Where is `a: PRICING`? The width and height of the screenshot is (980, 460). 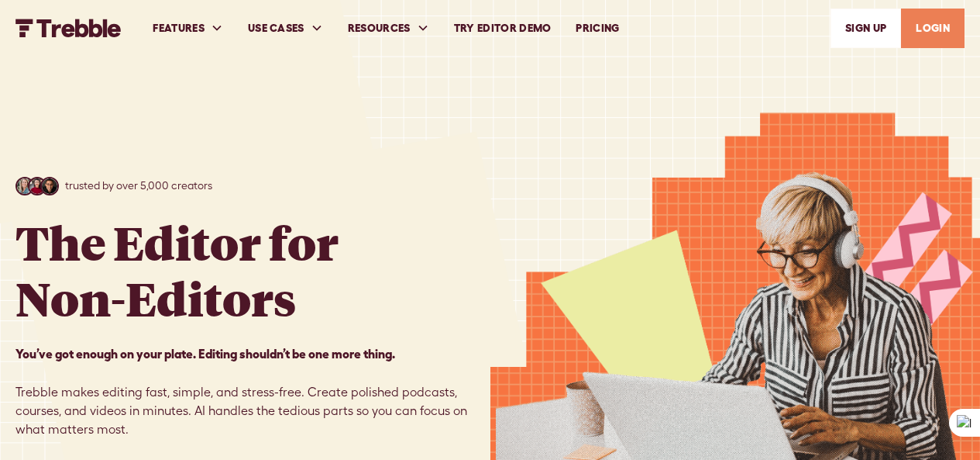
a: PRICING is located at coordinates (597, 28).